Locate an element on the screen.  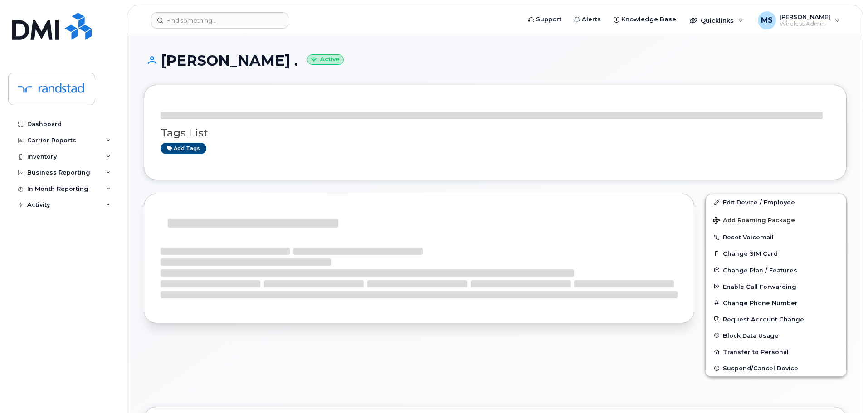
button: Reset Voicemail is located at coordinates (776, 237).